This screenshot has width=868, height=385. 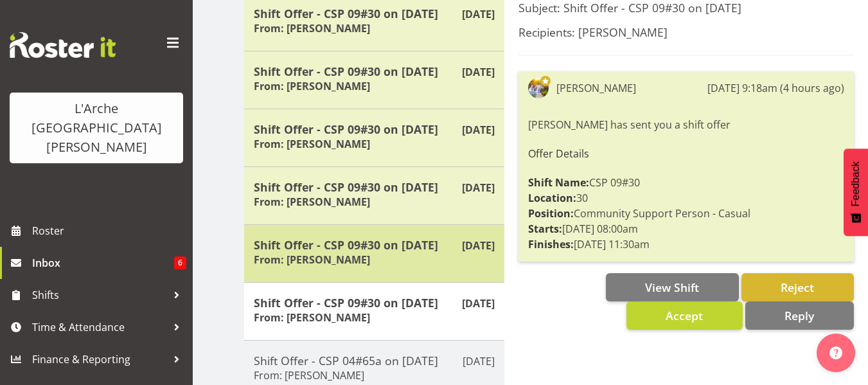 I want to click on span: 6, so click(x=180, y=262).